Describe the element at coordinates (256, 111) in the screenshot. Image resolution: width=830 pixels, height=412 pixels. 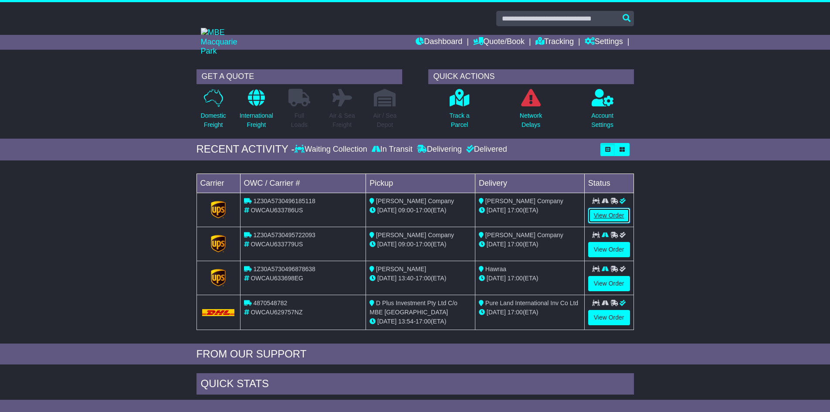
I see `a: InternationalFreight` at that location.